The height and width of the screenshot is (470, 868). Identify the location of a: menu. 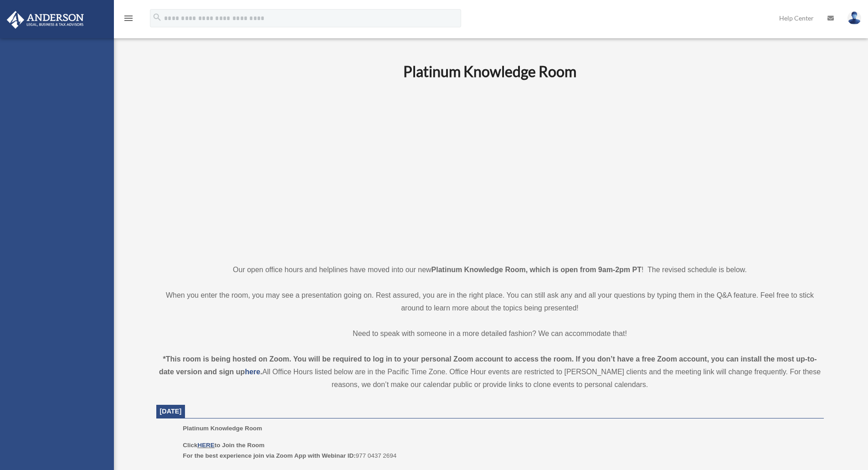
(128, 20).